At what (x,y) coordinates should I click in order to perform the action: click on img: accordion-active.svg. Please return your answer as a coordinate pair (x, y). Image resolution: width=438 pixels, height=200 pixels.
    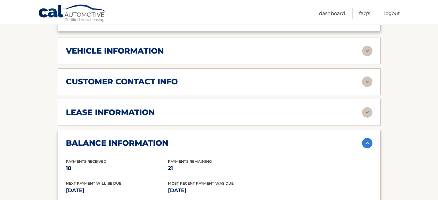
    Looking at the image, I should click on (368, 143).